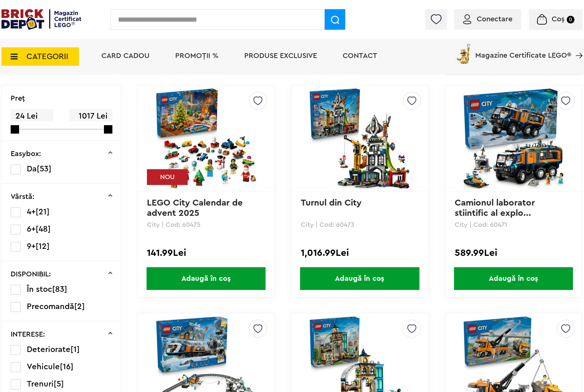  I want to click on span: 9+, so click(31, 246).